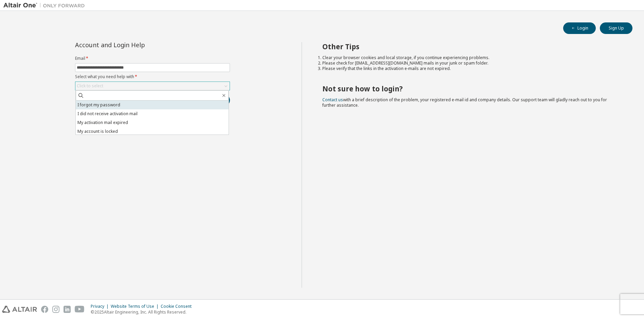 The height and width of the screenshot is (319, 644). Describe the element at coordinates (137, 45) in the screenshot. I see `div: Account and Login Help` at that location.